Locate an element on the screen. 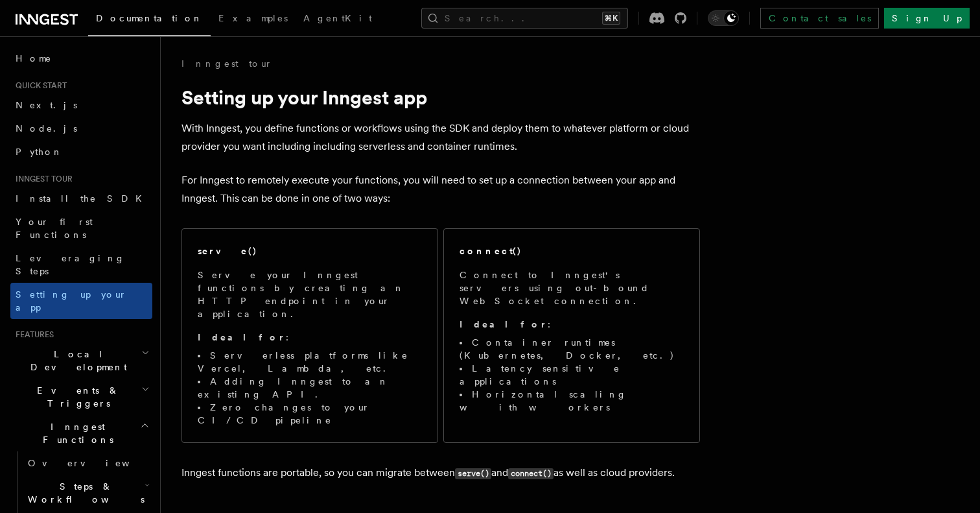  p: Serve your Inngest functions by creating an HTTP endpoint in your application. is located at coordinates (310, 294).